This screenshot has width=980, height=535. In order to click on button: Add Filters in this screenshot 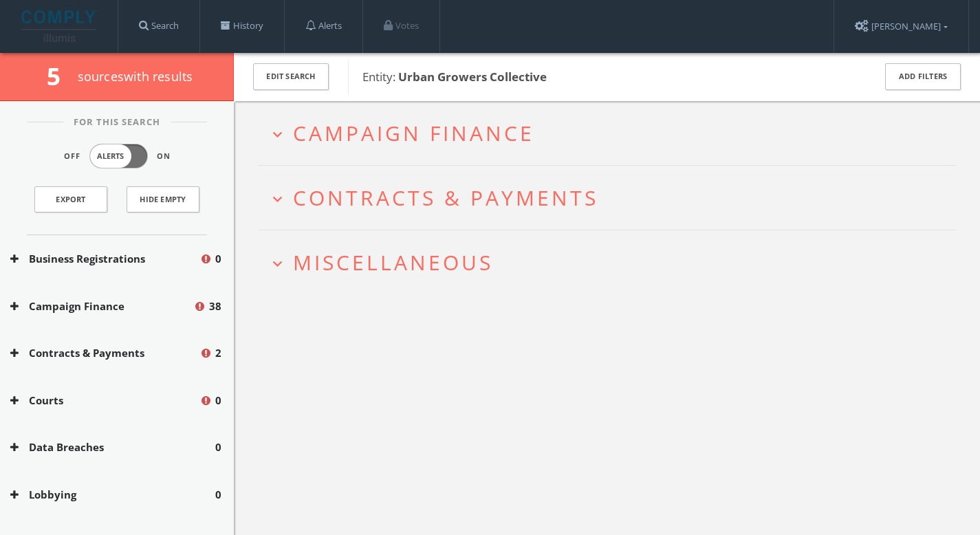, I will do `click(923, 76)`.